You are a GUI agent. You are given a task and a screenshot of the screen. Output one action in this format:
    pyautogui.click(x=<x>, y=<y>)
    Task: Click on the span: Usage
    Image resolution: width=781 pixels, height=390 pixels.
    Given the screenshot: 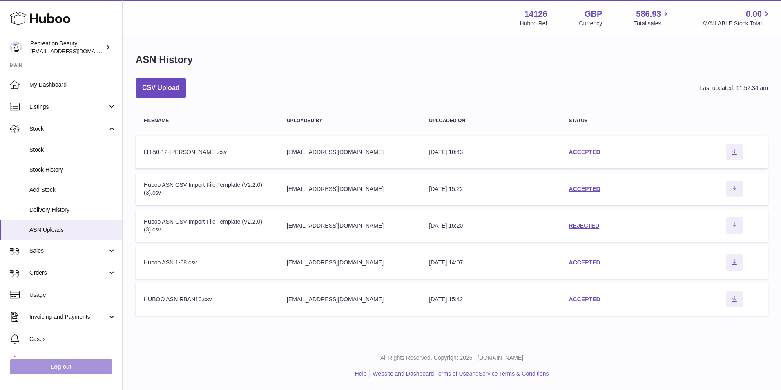 What is the action you would take?
    pyautogui.click(x=73, y=294)
    